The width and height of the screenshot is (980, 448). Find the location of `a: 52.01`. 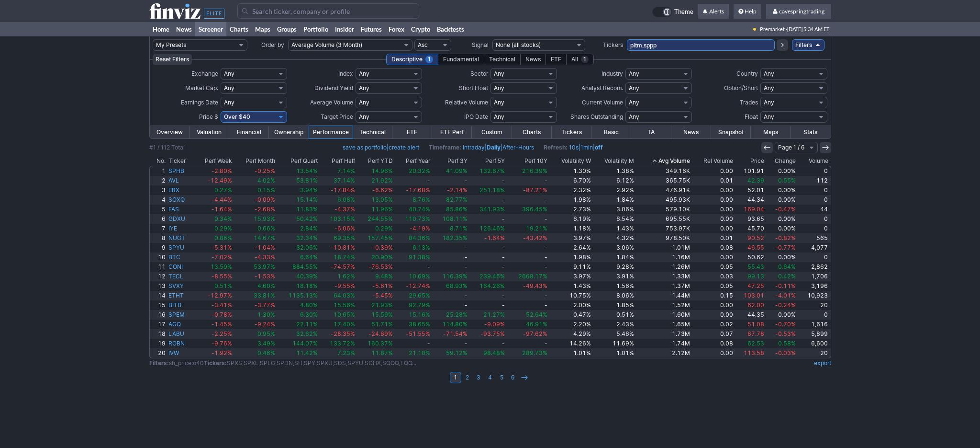

a: 52.01 is located at coordinates (750, 190).